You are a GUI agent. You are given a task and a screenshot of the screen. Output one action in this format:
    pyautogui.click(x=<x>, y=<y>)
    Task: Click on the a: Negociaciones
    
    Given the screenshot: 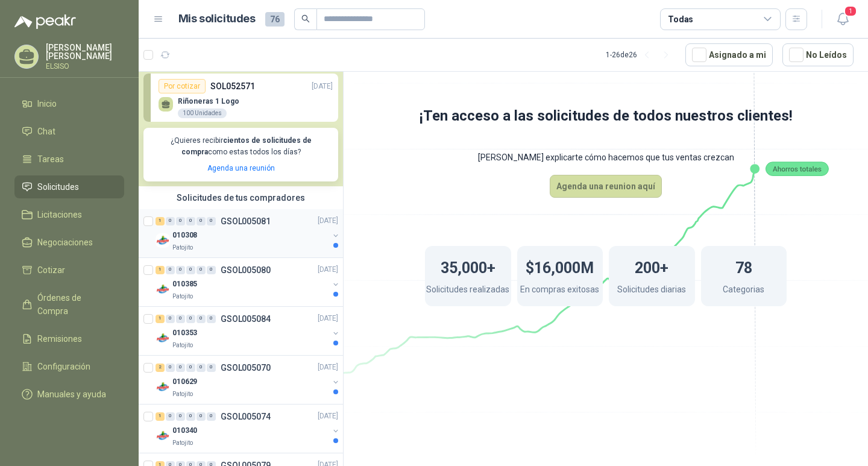 What is the action you would take?
    pyautogui.click(x=69, y=242)
    